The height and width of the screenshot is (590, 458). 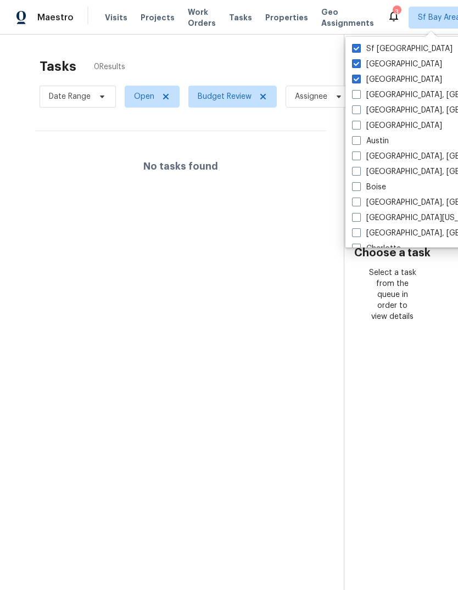 I want to click on span: 0 Results, so click(x=109, y=67).